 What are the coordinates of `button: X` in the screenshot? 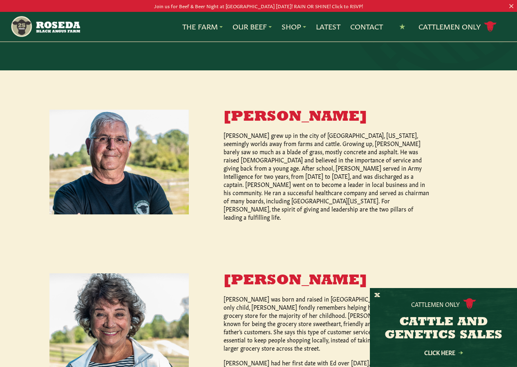 It's located at (378, 295).